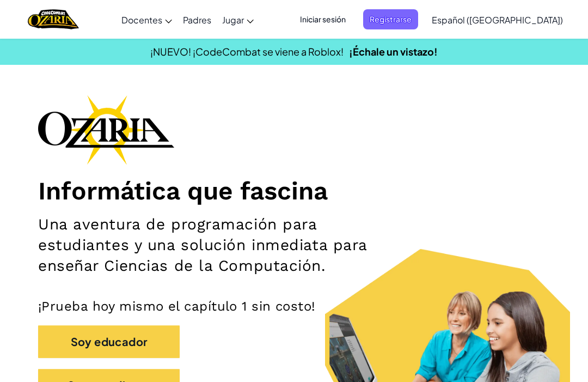 The width and height of the screenshot is (588, 382). I want to click on span: Registrarse, so click(390, 19).